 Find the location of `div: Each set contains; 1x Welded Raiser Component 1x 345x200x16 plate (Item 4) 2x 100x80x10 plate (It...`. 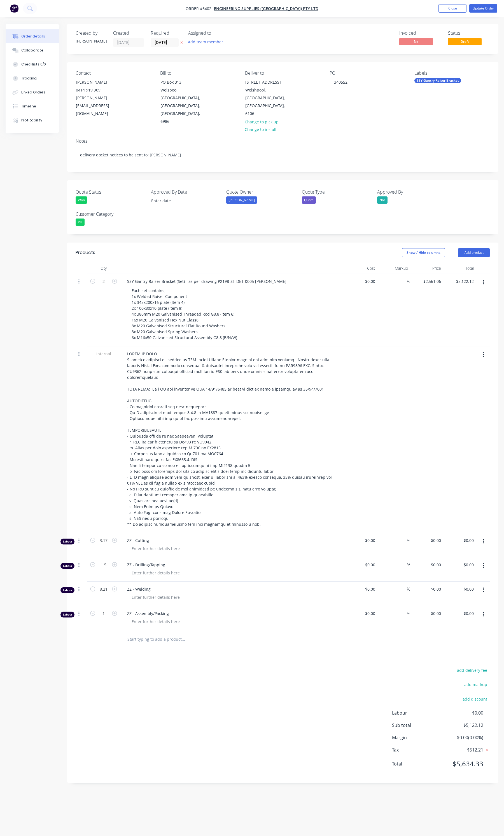

div: Each set contains; 1x Welded Raiser Component 1x 345x200x16 plate (Item 4) 2x 100x80x10 plate (It... is located at coordinates (185, 314).